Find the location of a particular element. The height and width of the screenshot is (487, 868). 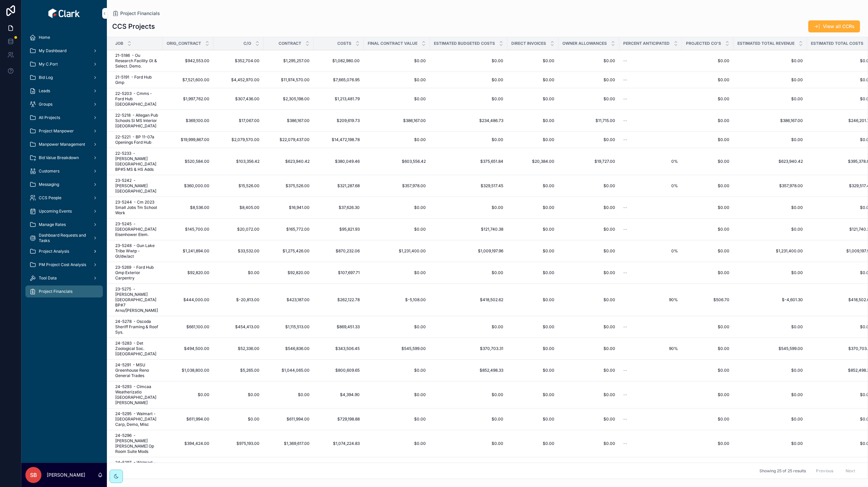

a: CCS People is located at coordinates (64, 198).